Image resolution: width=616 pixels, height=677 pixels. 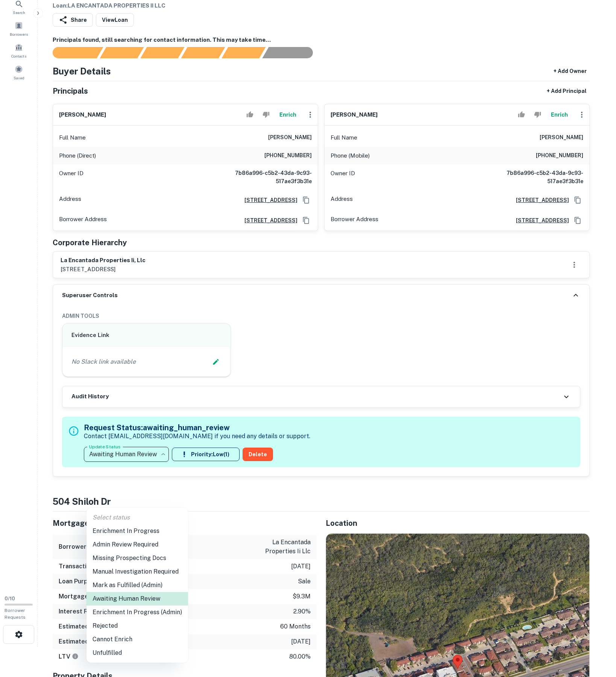 I want to click on li: Missing Prospecting Docs, so click(x=137, y=558).